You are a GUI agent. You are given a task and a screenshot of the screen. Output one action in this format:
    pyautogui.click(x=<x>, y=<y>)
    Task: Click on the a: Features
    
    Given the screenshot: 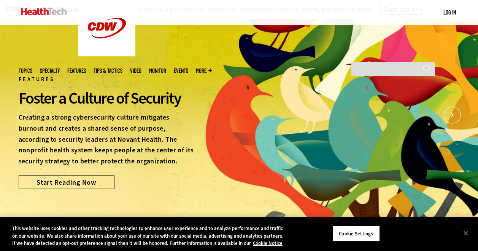 What is the action you would take?
    pyautogui.click(x=77, y=70)
    